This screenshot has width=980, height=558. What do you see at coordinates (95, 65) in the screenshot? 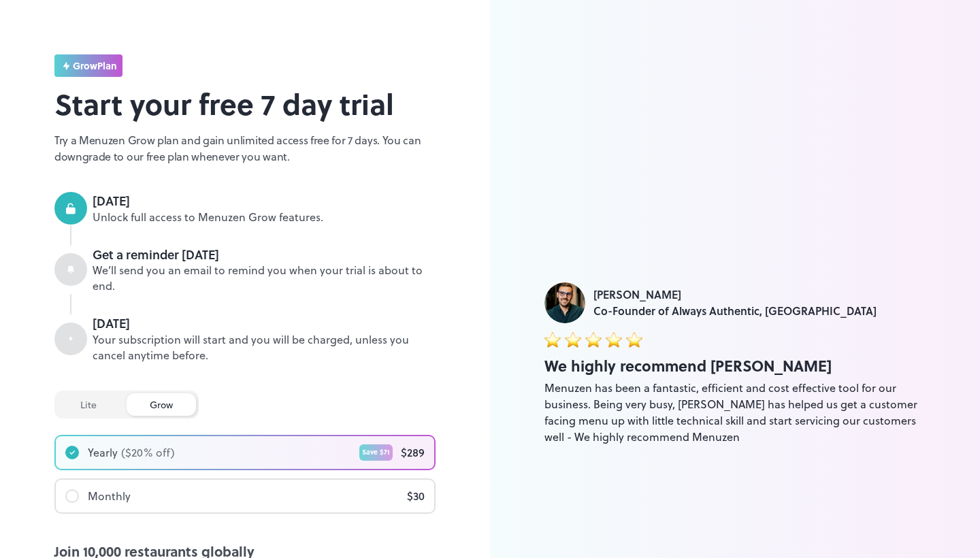
I see `span: grow Plan` at bounding box center [95, 65].